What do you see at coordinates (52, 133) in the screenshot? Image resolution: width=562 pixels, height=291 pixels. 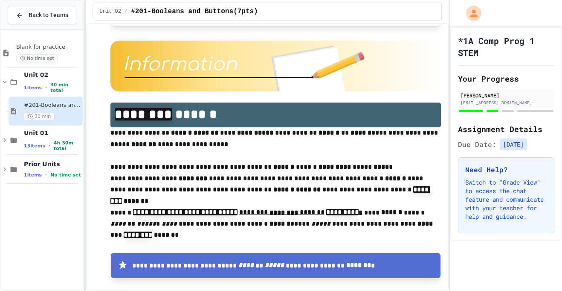 I see `span: Unit 01` at bounding box center [52, 133].